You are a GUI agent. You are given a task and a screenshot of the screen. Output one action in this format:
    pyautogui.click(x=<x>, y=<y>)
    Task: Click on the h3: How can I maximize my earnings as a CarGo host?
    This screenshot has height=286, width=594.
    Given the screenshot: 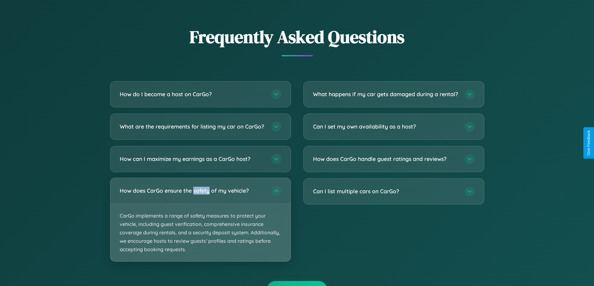 What is the action you would take?
    pyautogui.click(x=192, y=159)
    